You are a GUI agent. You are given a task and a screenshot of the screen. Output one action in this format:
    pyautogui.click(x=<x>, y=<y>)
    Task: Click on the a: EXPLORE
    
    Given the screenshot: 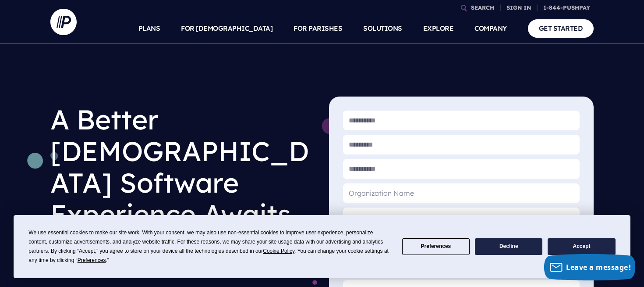 What is the action you would take?
    pyautogui.click(x=438, y=29)
    